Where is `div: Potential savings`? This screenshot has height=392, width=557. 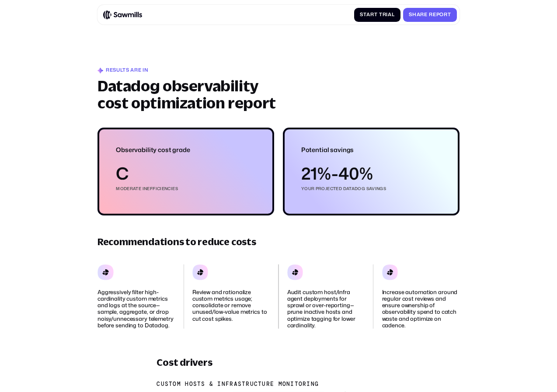 div: Potential savings is located at coordinates (371, 150).